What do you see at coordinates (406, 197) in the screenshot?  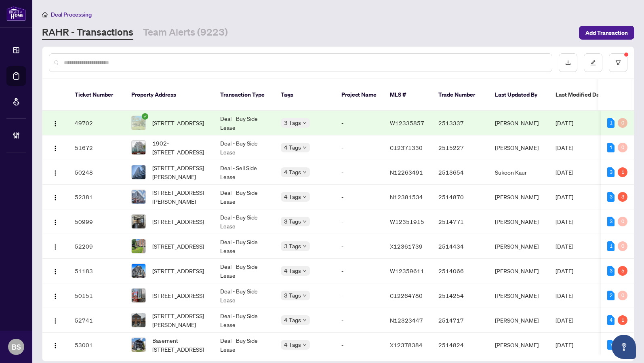 I see `span: N12381534` at bounding box center [406, 197].